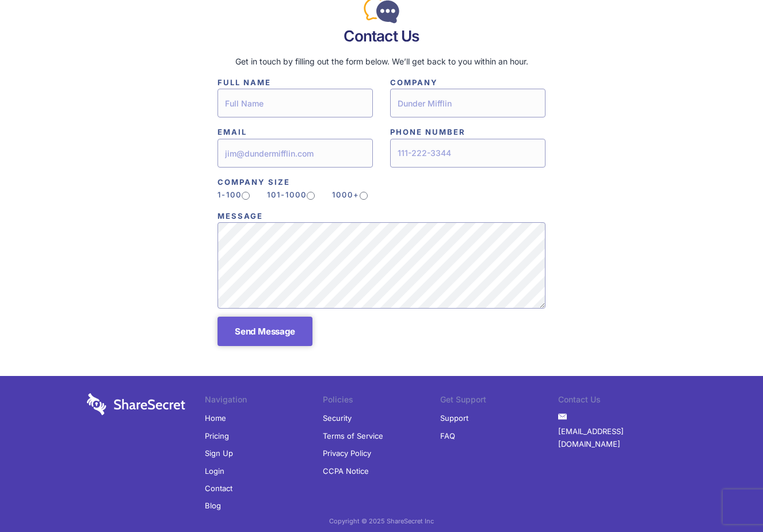 Image resolution: width=763 pixels, height=532 pixels. Describe the element at coordinates (295, 132) in the screenshot. I see `label: Email` at that location.